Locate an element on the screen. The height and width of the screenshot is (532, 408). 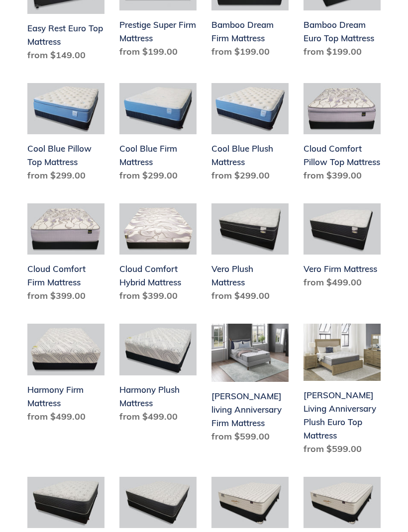
a: Harmony Plush Mattress is located at coordinates (157, 375).